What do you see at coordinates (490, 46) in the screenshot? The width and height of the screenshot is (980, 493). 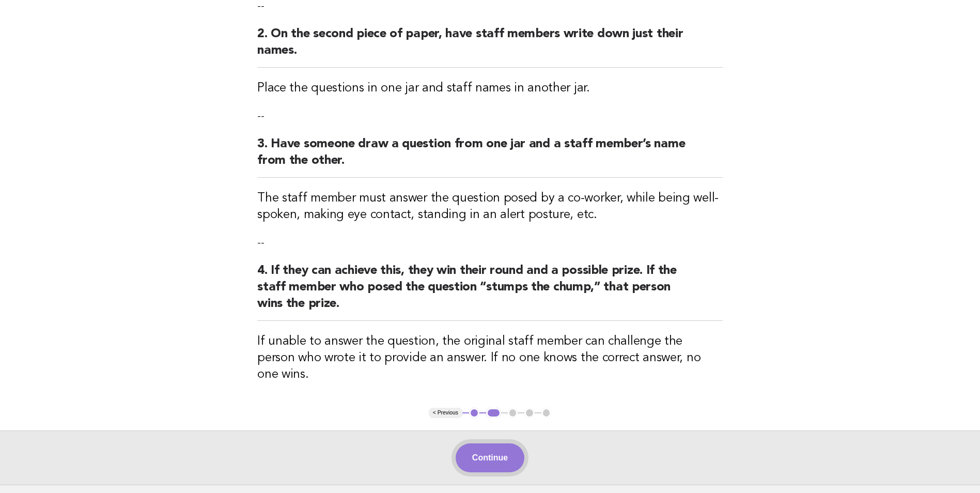 I see `h2: 2. On the second piece of paper, have staff members write down just their names.` at bounding box center [490, 46].